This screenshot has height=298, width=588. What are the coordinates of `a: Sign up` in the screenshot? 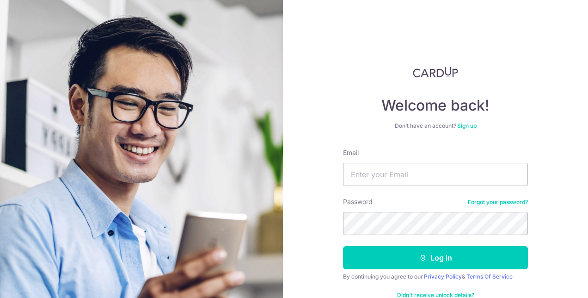 It's located at (467, 125).